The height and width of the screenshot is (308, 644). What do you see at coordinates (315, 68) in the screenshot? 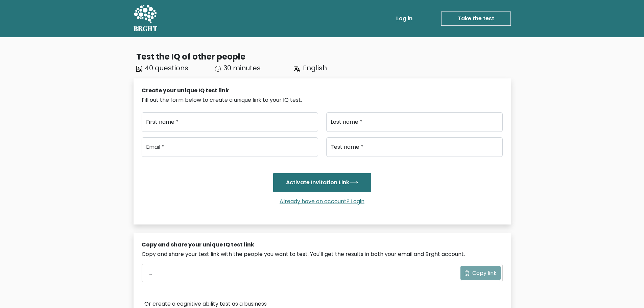
I see `span: English` at bounding box center [315, 68].